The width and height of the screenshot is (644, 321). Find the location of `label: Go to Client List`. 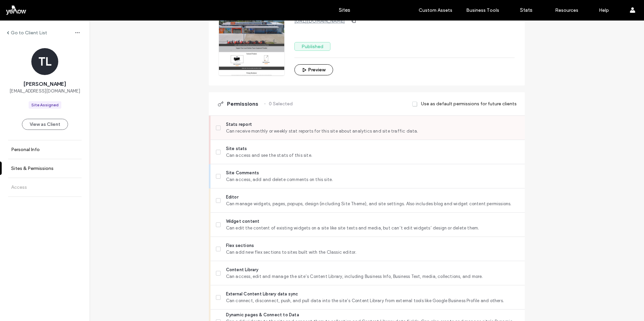

label: Go to Client List is located at coordinates (29, 33).